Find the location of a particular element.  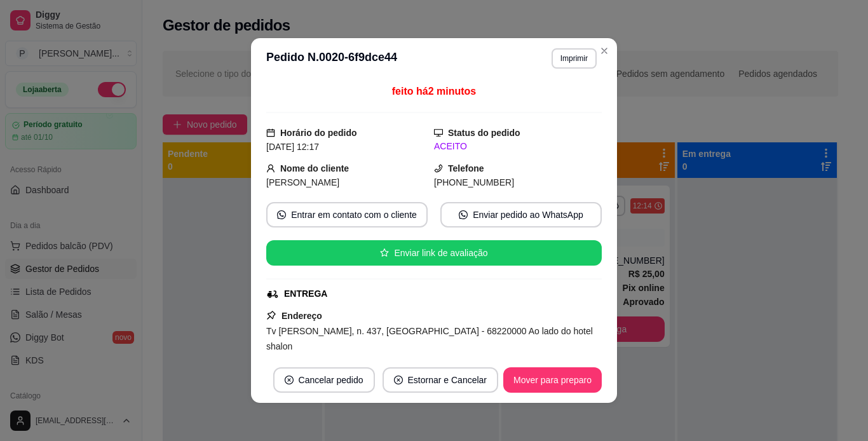

span: user is located at coordinates (271, 168).